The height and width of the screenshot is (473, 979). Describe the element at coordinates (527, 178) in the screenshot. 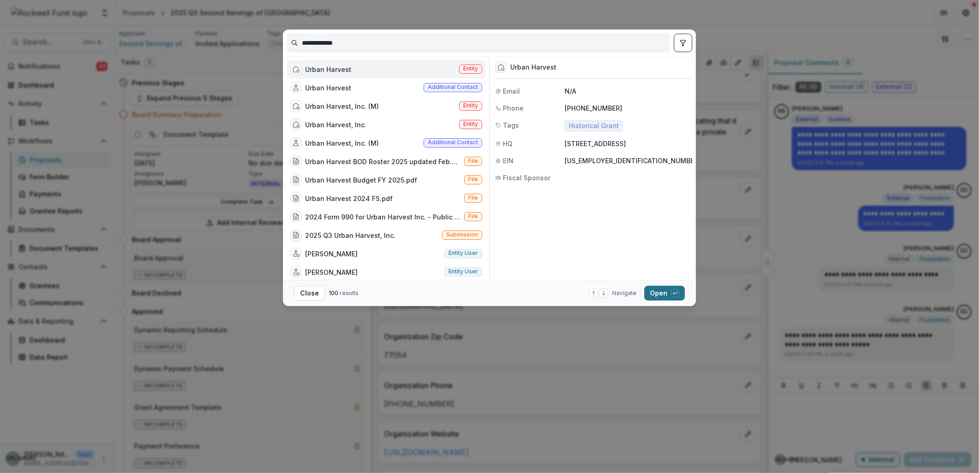

I see `span: Fiscal Sponsor` at that location.